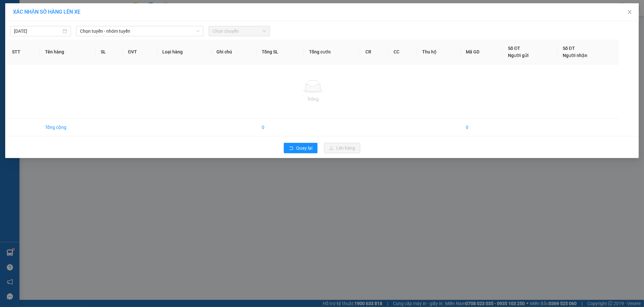 This screenshot has height=307, width=644. I want to click on span: Người nhận, so click(575, 55).